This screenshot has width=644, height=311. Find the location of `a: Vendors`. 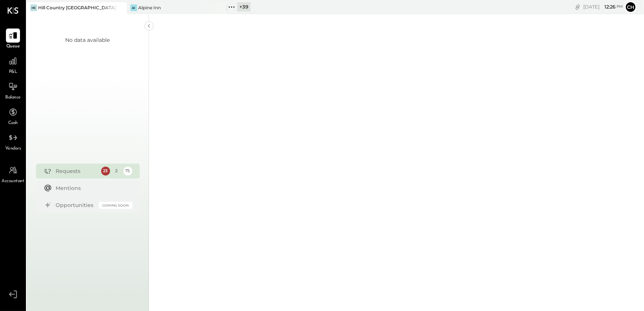

a: Vendors is located at coordinates (13, 141).